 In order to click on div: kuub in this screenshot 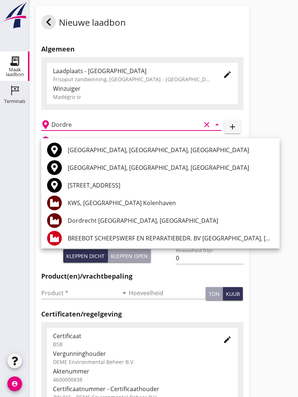, I will do `click(233, 294)`.